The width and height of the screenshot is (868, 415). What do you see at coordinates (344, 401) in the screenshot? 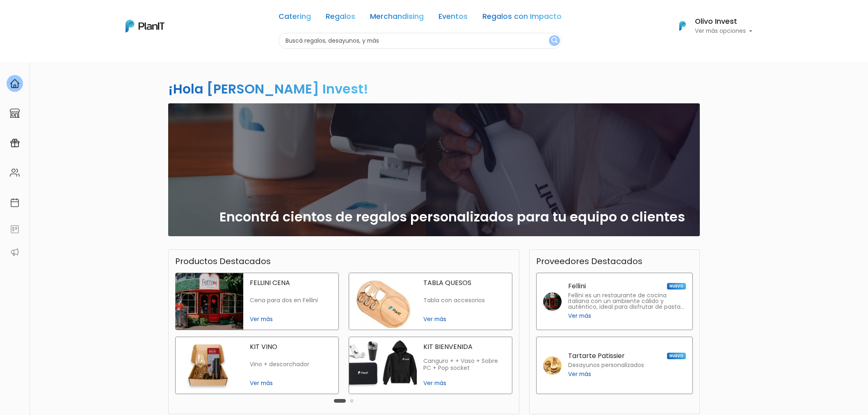
I see `div: Carousel Pagination` at bounding box center [344, 401].